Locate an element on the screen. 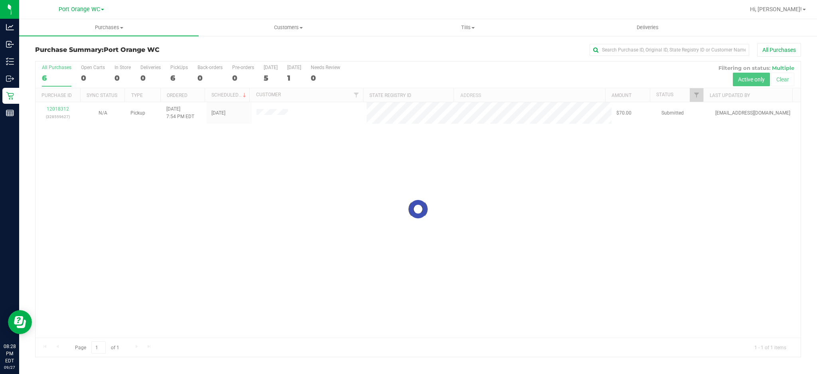 This screenshot has height=374, width=817. h3: Purchase Summary: is located at coordinates (163, 50).